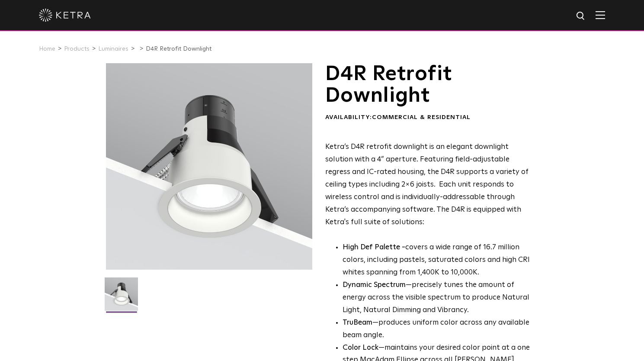  Describe the element at coordinates (360, 348) in the screenshot. I see `strong: Color Lock` at that location.